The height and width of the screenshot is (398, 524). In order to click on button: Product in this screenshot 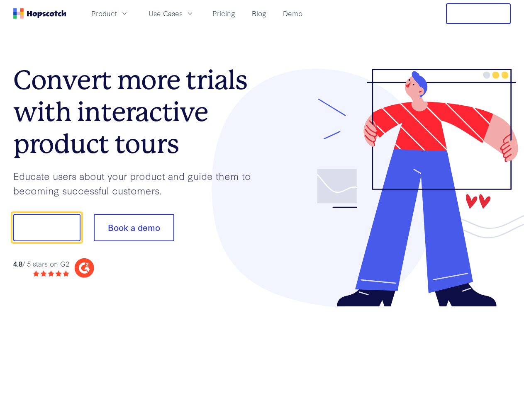, I will do `click(110, 13)`.